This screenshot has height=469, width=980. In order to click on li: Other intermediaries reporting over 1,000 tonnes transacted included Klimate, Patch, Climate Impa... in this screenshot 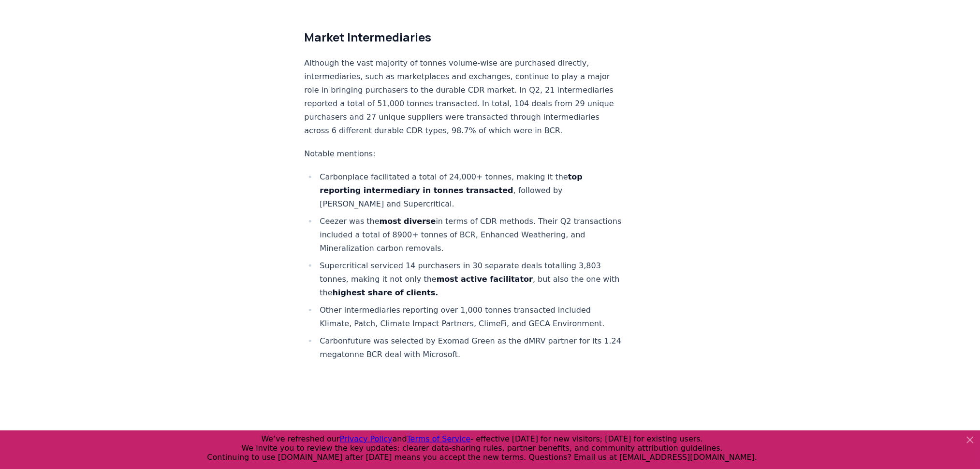, I will do `click(470, 317)`.